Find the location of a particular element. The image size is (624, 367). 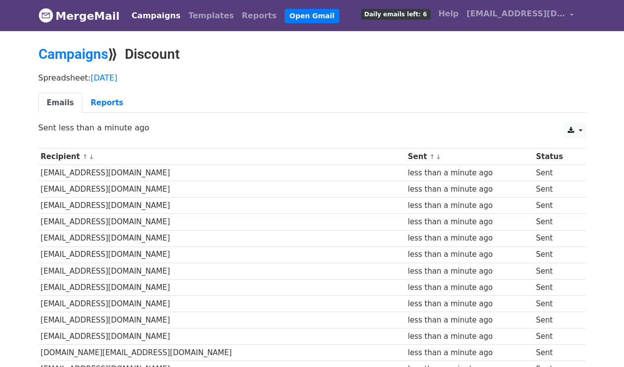

th: Sent is located at coordinates (470, 156).